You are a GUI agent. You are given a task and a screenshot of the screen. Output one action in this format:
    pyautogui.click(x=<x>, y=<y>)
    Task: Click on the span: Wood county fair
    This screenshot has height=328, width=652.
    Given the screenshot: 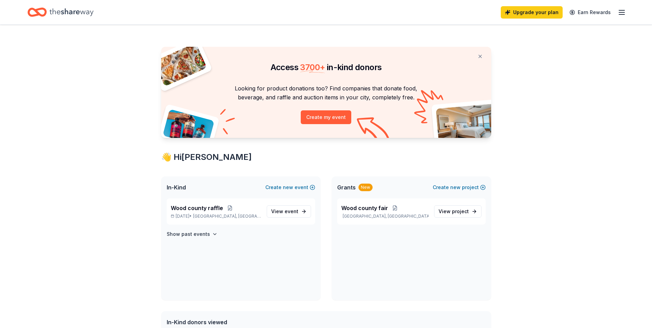 What is the action you would take?
    pyautogui.click(x=365, y=208)
    